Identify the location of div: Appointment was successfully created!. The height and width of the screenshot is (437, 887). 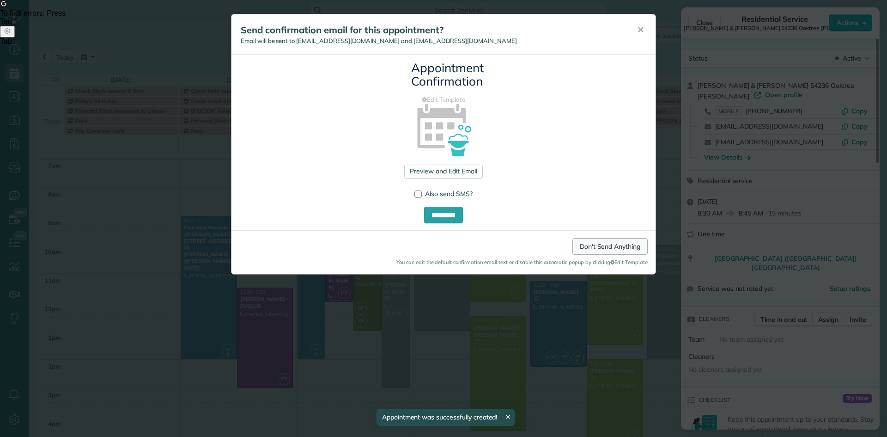
(446, 417).